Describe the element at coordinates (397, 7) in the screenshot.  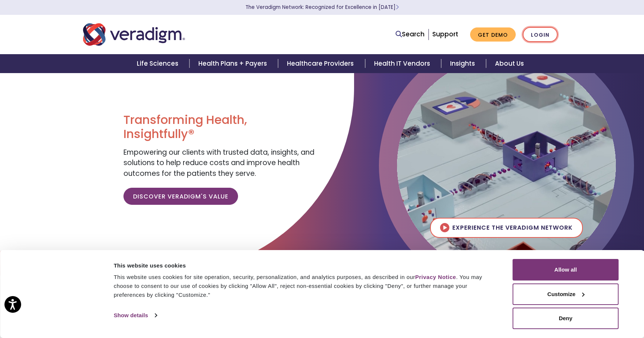
I see `span: Learn More` at that location.